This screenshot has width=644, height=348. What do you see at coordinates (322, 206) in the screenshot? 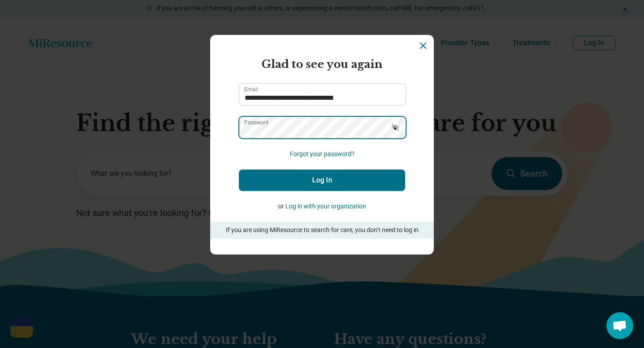
I see `p: or` at bounding box center [322, 206].